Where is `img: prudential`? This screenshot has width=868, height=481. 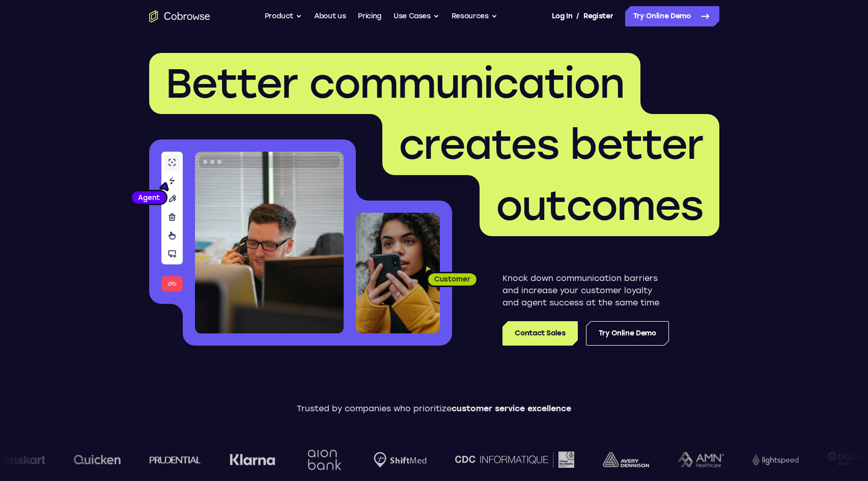
img: prudential is located at coordinates (174, 460).